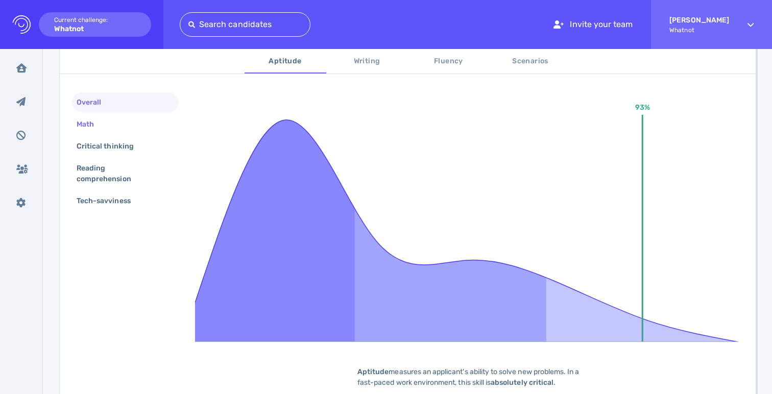 The height and width of the screenshot is (394, 772). Describe the element at coordinates (109, 201) in the screenshot. I see `div: Tech-savviness` at that location.